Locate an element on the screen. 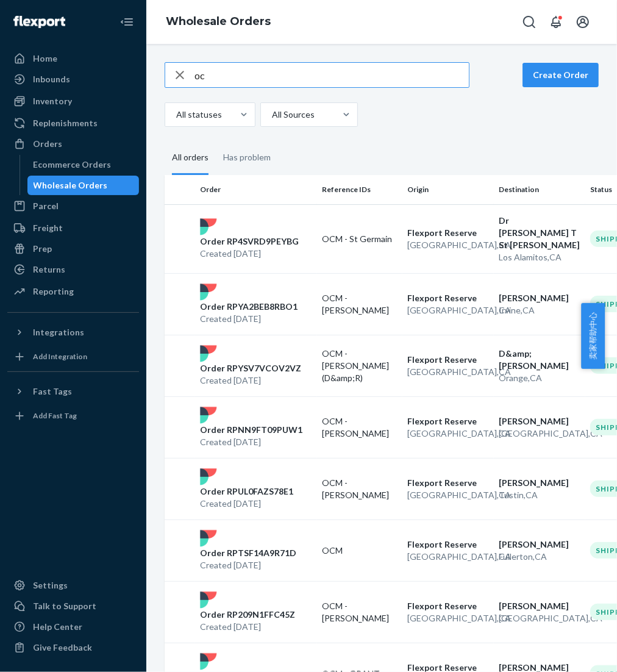 The image size is (617, 672). input: All Sources is located at coordinates (271, 115).